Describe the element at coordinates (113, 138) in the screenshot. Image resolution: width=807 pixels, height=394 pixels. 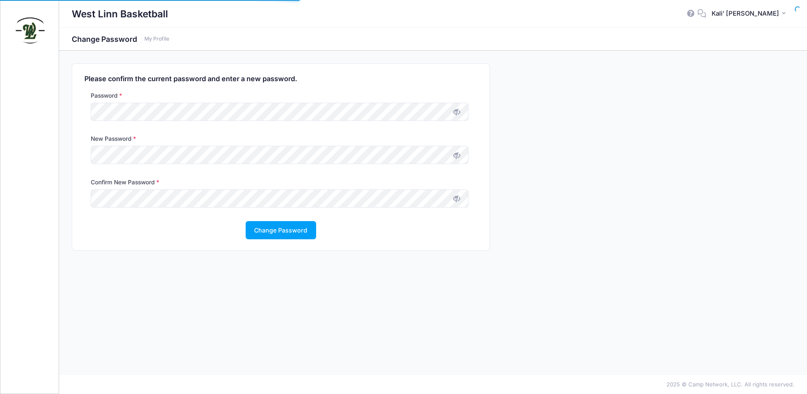
I see `label: New Password` at that location.